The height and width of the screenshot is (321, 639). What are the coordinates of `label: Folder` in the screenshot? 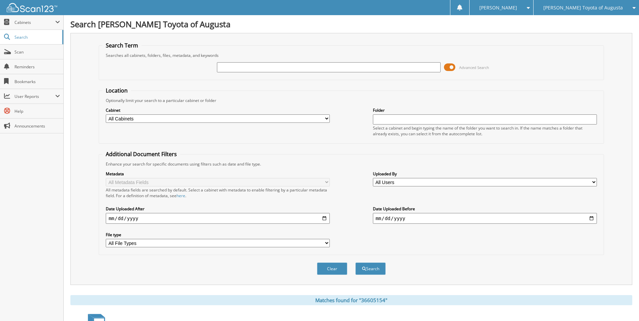 It's located at (485, 110).